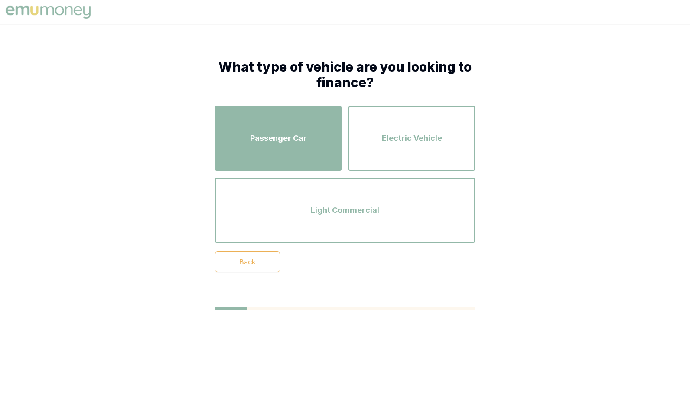 This screenshot has width=690, height=395. I want to click on button: Passenger Car, so click(278, 138).